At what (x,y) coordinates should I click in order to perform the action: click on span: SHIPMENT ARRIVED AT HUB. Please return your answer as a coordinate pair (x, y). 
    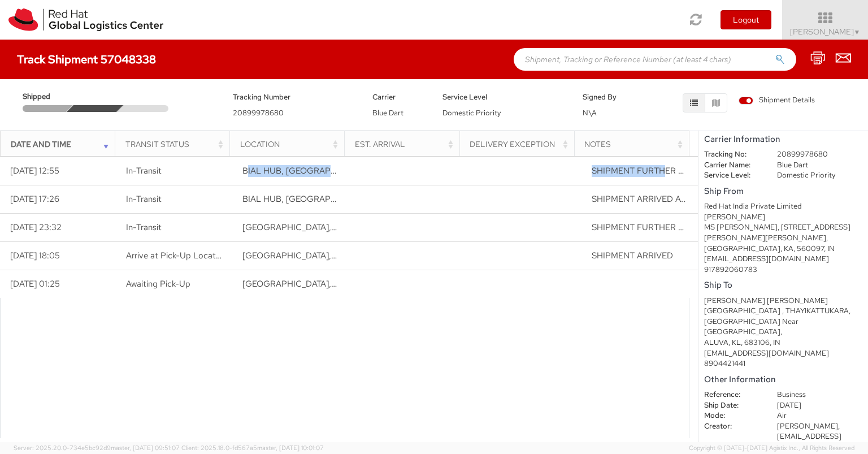
    Looking at the image, I should click on (683, 199).